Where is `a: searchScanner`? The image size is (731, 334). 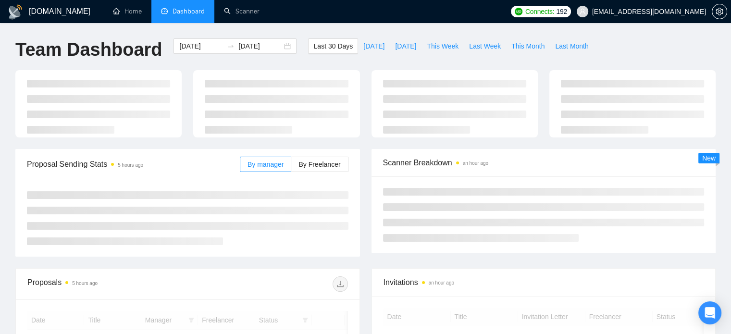 a: searchScanner is located at coordinates (242, 11).